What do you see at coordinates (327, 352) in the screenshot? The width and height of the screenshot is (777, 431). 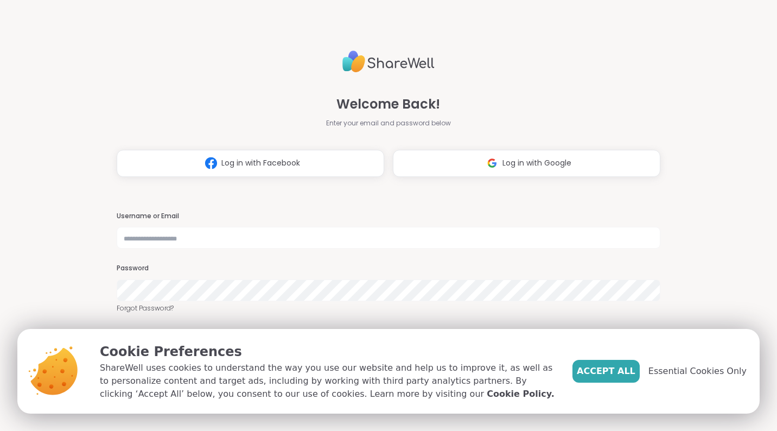 I see `p: Cookie Preferences` at bounding box center [327, 352].